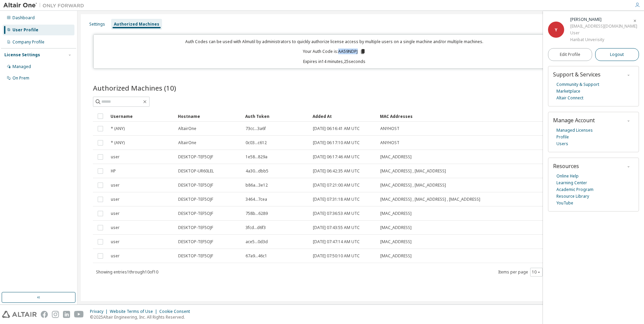 This screenshot has height=324, width=644. Describe the element at coordinates (97, 24) in the screenshot. I see `div: Settings` at that location.